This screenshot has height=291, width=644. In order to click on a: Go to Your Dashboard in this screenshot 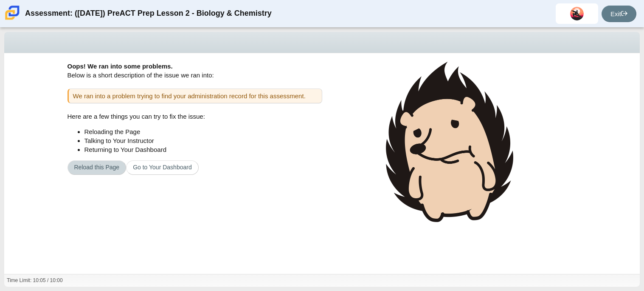, I will do `click(162, 168)`.